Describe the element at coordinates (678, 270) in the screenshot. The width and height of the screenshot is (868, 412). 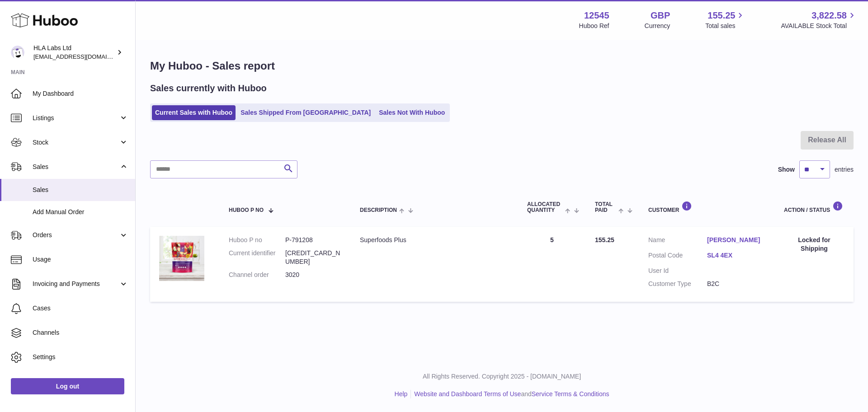
I see `dt: User Id` at that location.